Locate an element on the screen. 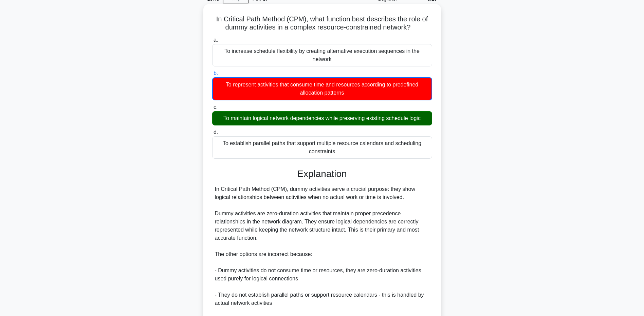  span: c. is located at coordinates (216, 107).